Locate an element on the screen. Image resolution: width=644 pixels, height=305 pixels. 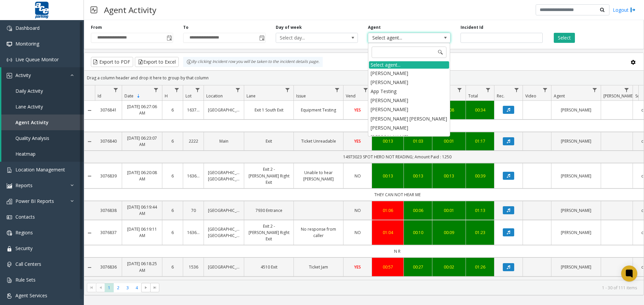
a: Vend Filter Menu is located at coordinates (365, 90).